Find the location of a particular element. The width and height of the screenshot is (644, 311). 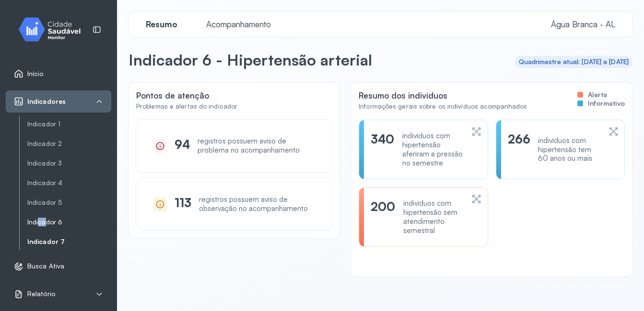

a: Busca Ativa is located at coordinates (58, 267).